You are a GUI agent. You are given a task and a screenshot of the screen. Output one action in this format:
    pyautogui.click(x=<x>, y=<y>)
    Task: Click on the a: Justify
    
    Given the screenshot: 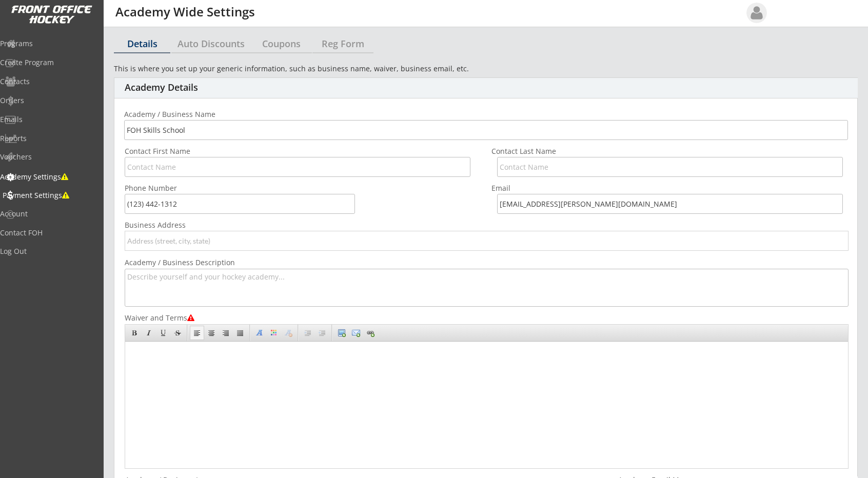 What is the action you would take?
    pyautogui.click(x=240, y=333)
    